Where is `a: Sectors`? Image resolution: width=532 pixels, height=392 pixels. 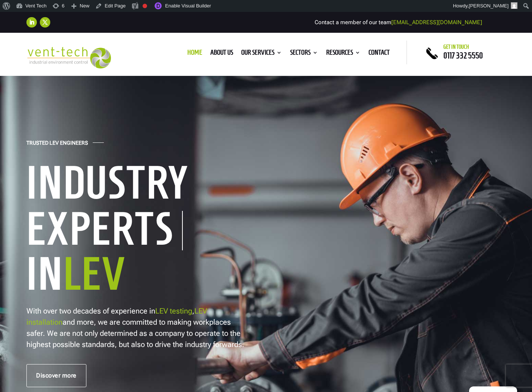
a: Sectors is located at coordinates (304, 54).